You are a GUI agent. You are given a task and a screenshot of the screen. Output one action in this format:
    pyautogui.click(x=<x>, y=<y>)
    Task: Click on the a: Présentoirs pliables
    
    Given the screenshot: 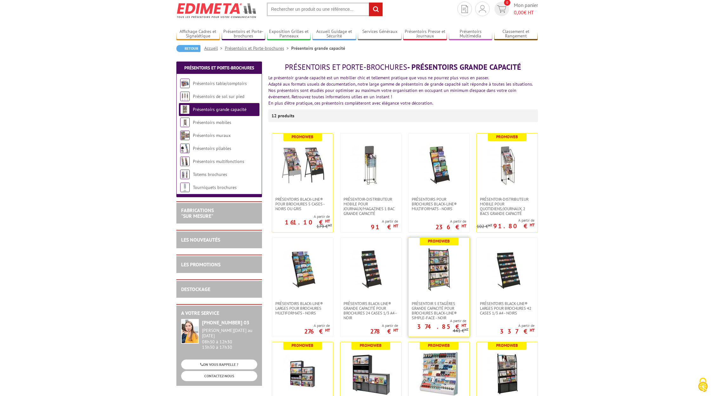 What is the action you would take?
    pyautogui.click(x=212, y=148)
    